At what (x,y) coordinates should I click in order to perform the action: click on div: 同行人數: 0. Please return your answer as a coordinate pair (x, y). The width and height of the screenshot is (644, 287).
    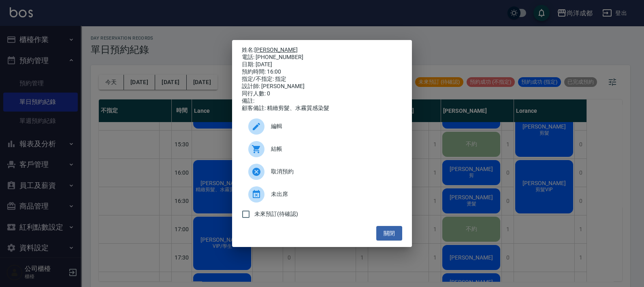
    Looking at the image, I should click on (322, 94).